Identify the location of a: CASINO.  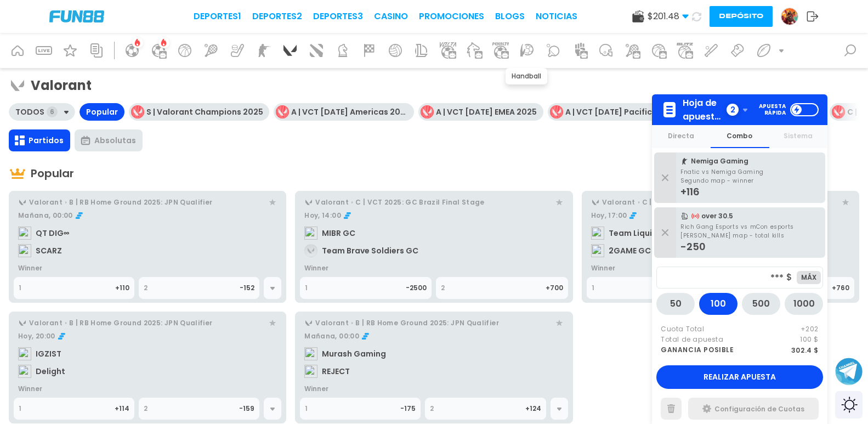
(391, 16).